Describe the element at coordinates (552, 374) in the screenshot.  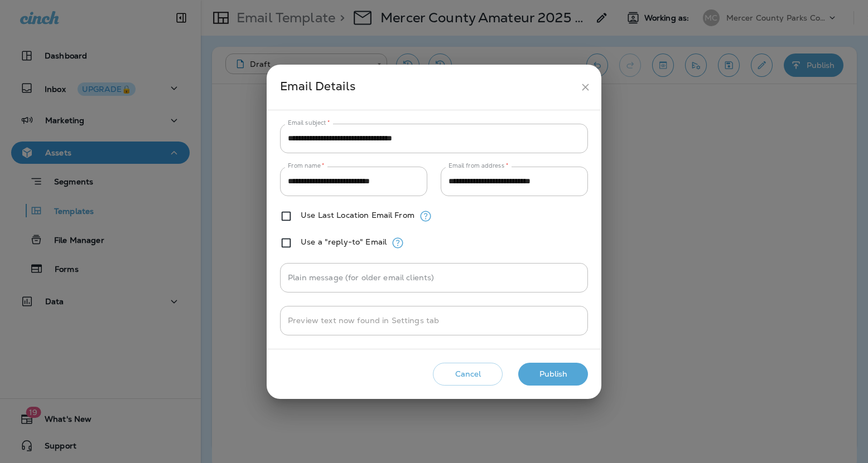
I see `button: Publish` at that location.